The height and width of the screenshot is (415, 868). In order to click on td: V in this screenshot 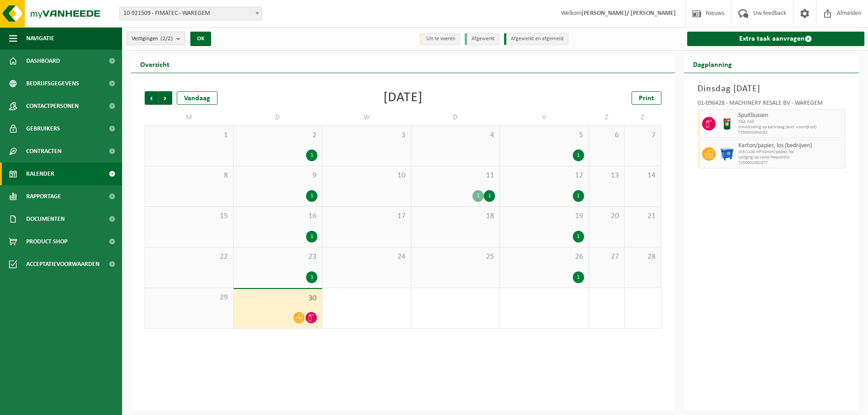, I will do `click(545, 118)`.